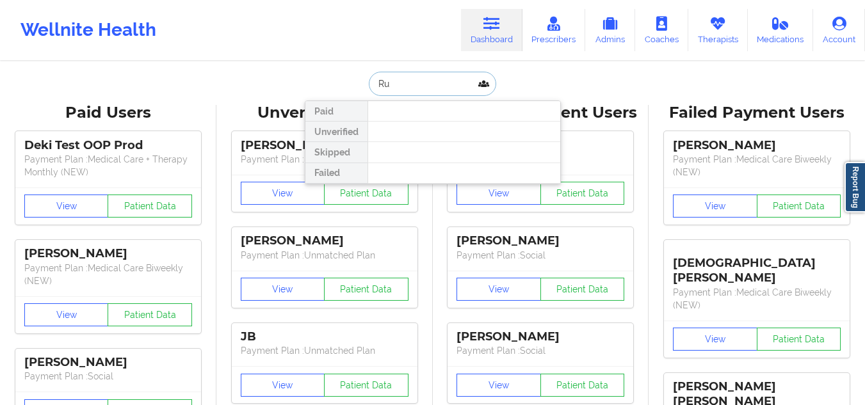  What do you see at coordinates (610, 30) in the screenshot?
I see `a: Admins` at bounding box center [610, 30].